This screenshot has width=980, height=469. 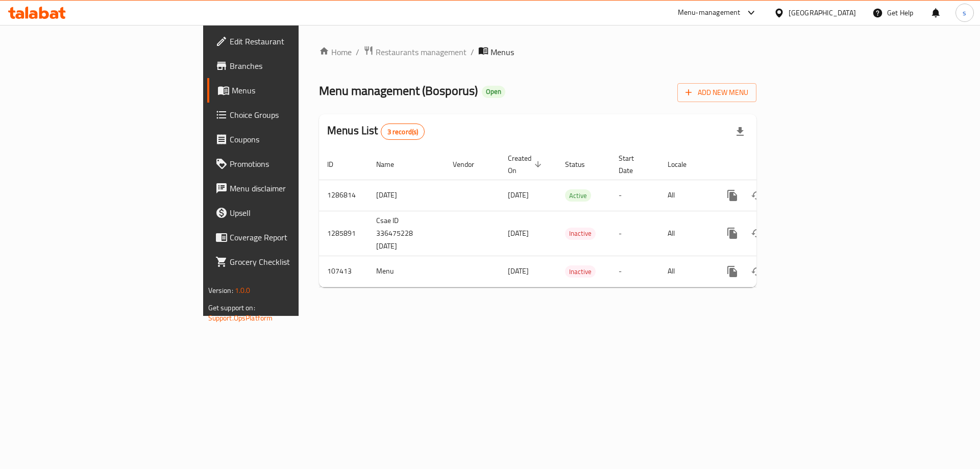 What do you see at coordinates (294, 163) in the screenshot?
I see `span: Promotions` at bounding box center [294, 163].